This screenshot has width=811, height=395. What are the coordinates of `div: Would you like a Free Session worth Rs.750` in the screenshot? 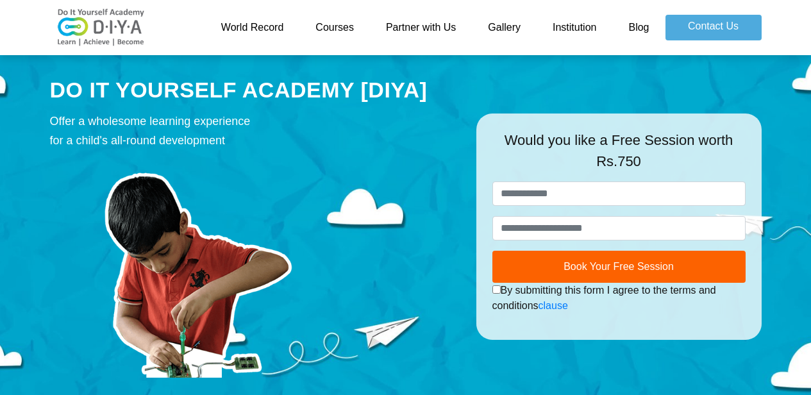 It's located at (619, 155).